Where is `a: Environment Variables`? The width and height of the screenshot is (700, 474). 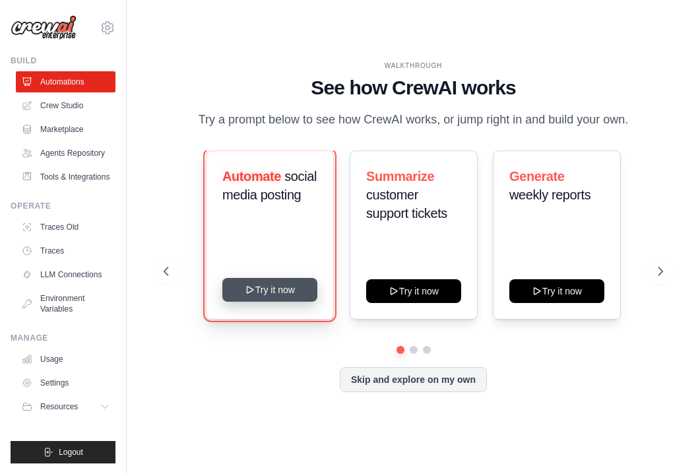 a: Environment Variables is located at coordinates (65, 303).